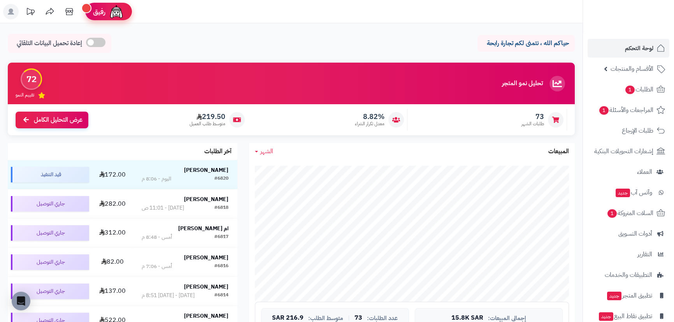  I want to click on td: 137.00, so click(112, 292).